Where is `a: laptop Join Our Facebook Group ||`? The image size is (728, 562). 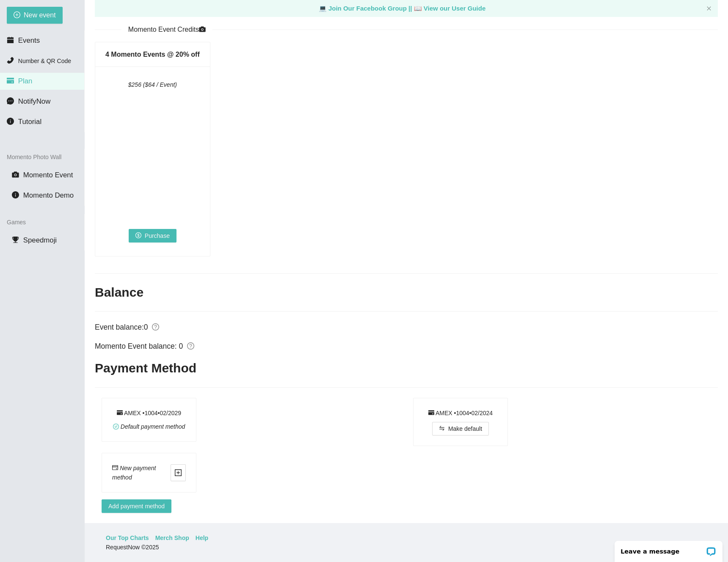 a: laptop Join Our Facebook Group || is located at coordinates (366, 8).